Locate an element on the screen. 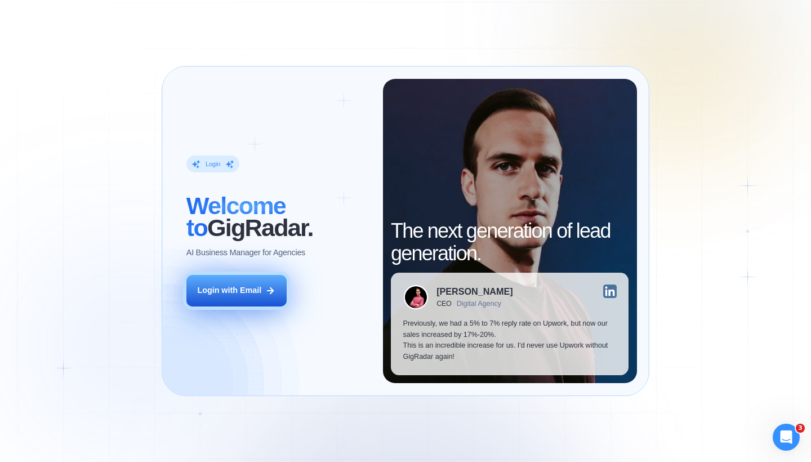  div: CEO is located at coordinates (444, 304).